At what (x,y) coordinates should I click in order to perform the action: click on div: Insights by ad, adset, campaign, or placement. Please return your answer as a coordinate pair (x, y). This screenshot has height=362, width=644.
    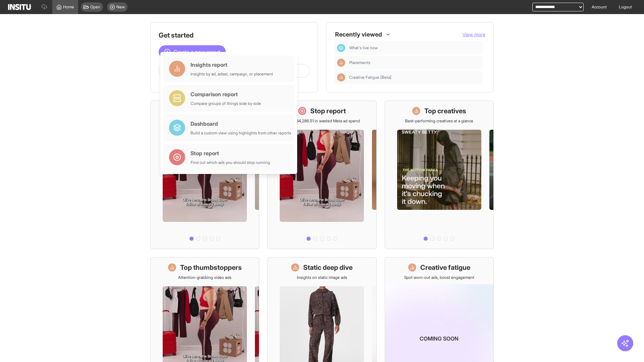
    Looking at the image, I should click on (232, 74).